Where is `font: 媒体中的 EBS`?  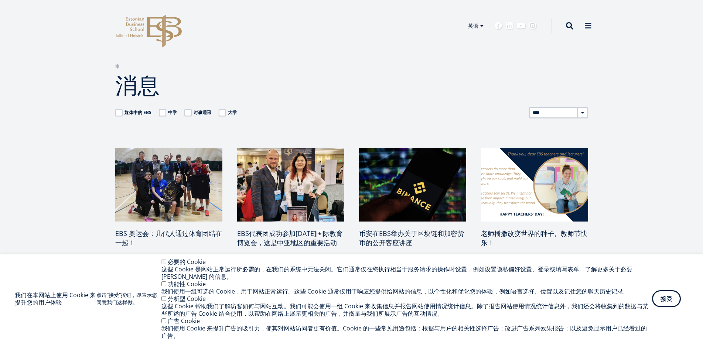 font: 媒体中的 EBS is located at coordinates (138, 112).